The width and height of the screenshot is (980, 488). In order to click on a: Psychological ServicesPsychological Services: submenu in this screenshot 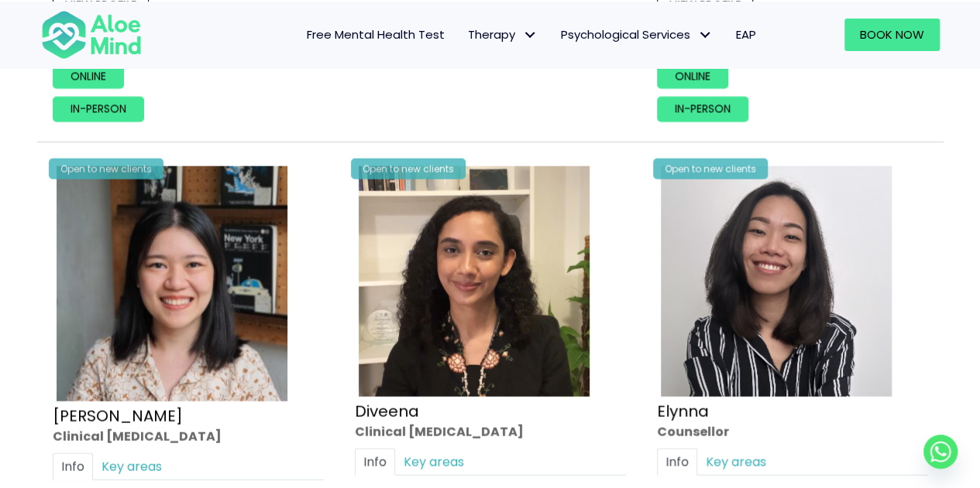, I will do `click(636, 35)`.